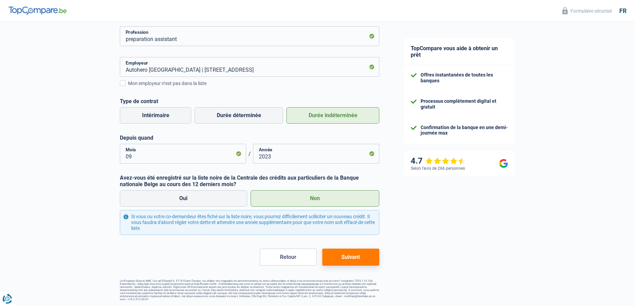 This screenshot has height=306, width=635. Describe the element at coordinates (238, 115) in the screenshot. I see `label: Durée déterminée` at that location.